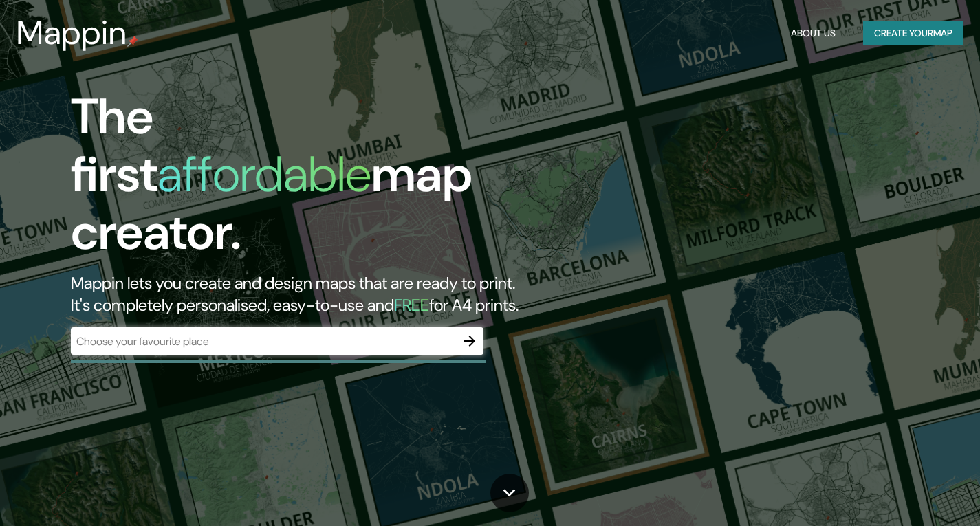  I want to click on button: About Us, so click(813, 33).